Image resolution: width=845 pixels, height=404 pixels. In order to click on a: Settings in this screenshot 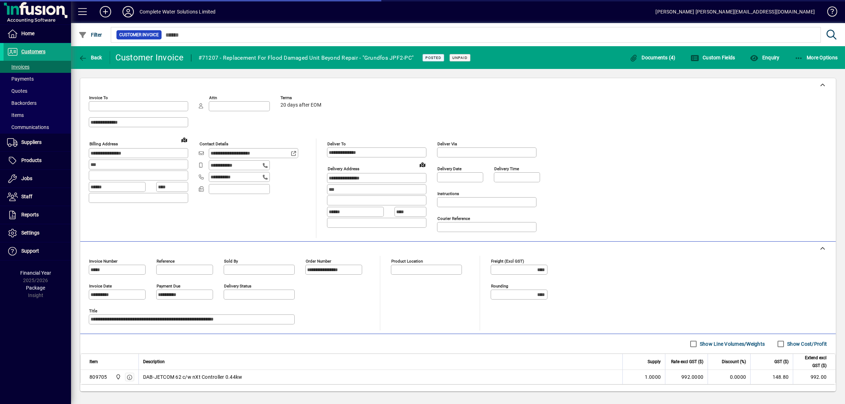, I will do `click(37, 233)`.